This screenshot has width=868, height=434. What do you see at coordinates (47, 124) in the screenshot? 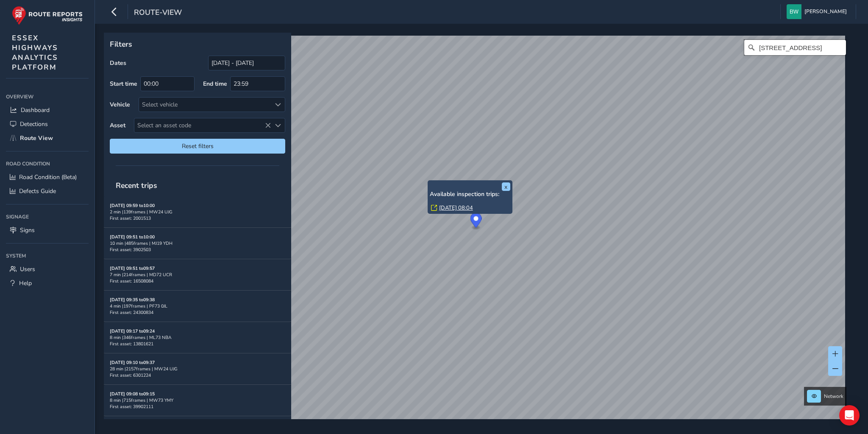
I see `a: Detections` at bounding box center [47, 124].